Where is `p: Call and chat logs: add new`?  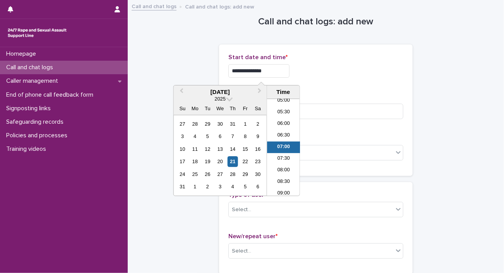
p: Call and chat logs: add new is located at coordinates (220, 6).